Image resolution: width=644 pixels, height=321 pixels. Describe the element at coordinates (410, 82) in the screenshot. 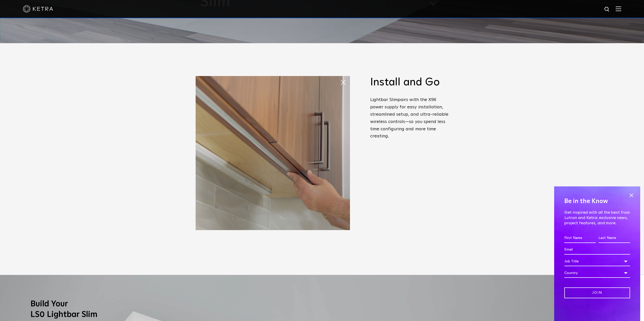

I see `h2: Install and Go` at that location.